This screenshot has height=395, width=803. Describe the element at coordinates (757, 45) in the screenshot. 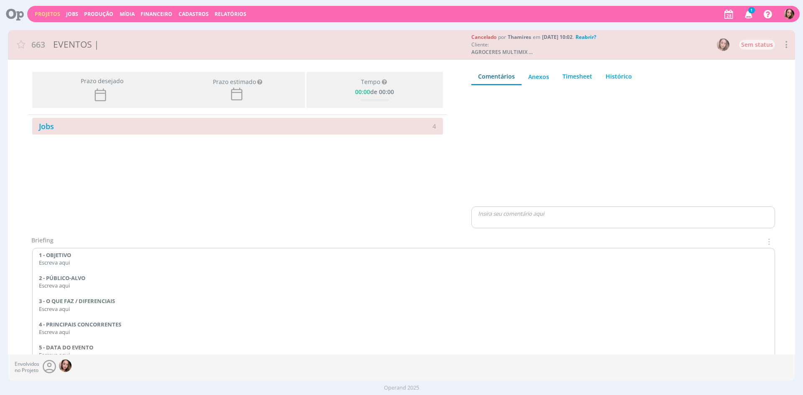

I see `button: Sem status` at that location.